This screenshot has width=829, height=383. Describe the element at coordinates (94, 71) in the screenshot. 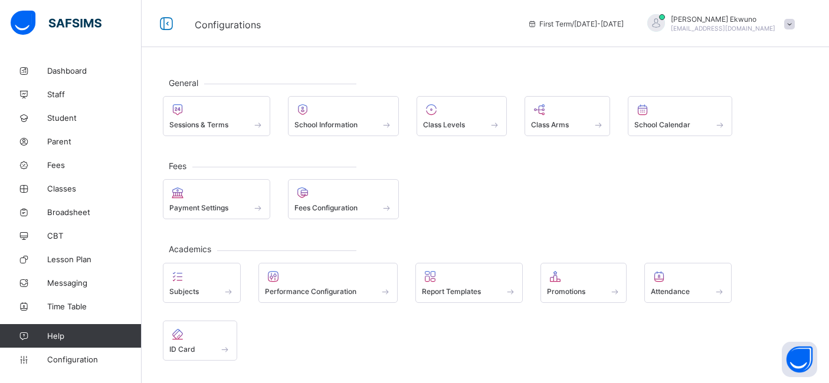

I see `span: Dashboard` at that location.